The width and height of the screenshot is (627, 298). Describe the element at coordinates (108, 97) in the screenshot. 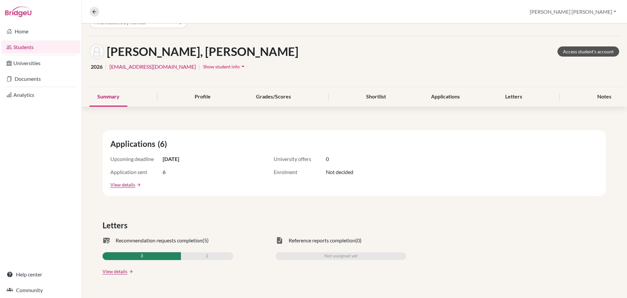

I see `div: Summary` at that location.